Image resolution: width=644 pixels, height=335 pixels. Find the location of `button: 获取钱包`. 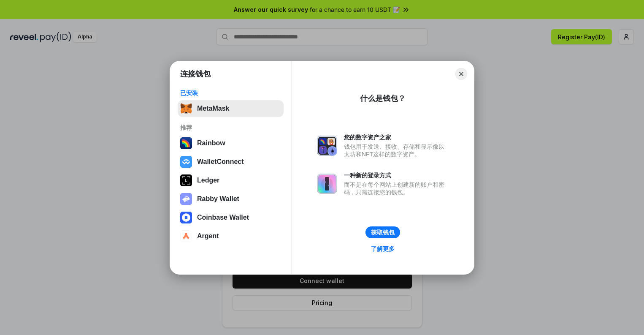

button: 获取钱包 is located at coordinates (383, 233).